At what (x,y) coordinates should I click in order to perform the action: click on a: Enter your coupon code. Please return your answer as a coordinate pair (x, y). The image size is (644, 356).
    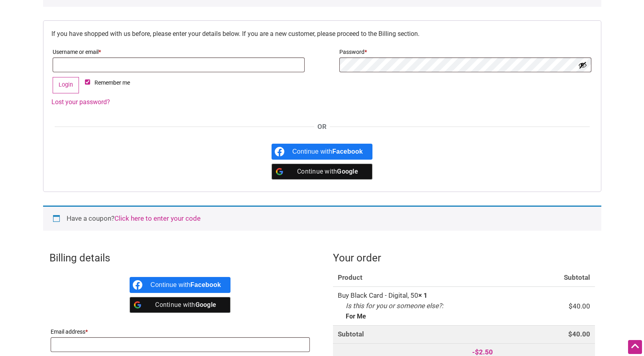
    Looking at the image, I should click on (157, 218).